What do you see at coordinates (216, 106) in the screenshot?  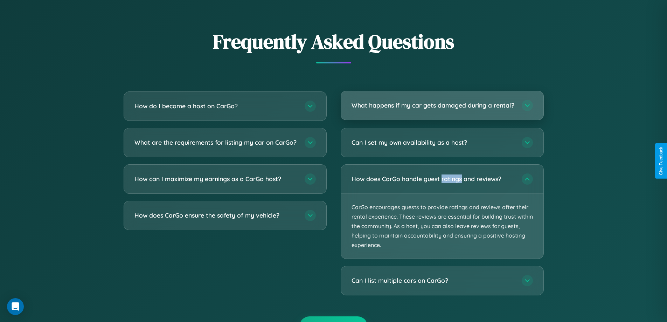 I see `h3: How do I become a host on CarGo?` at bounding box center [216, 106].